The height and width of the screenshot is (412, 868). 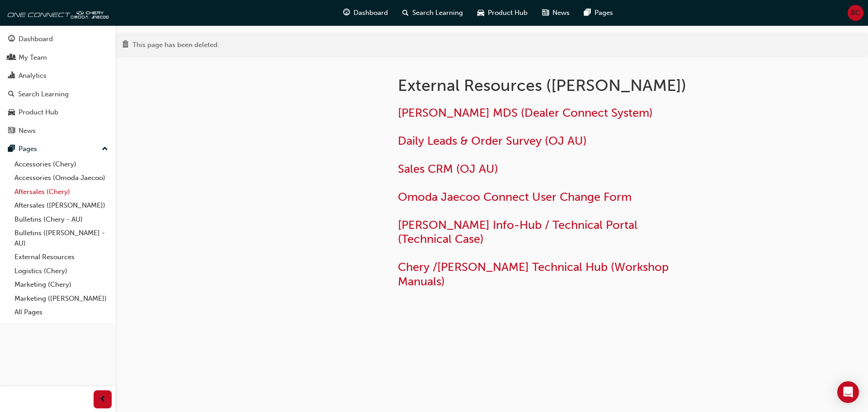 I want to click on a: oneconnect, so click(x=57, y=12).